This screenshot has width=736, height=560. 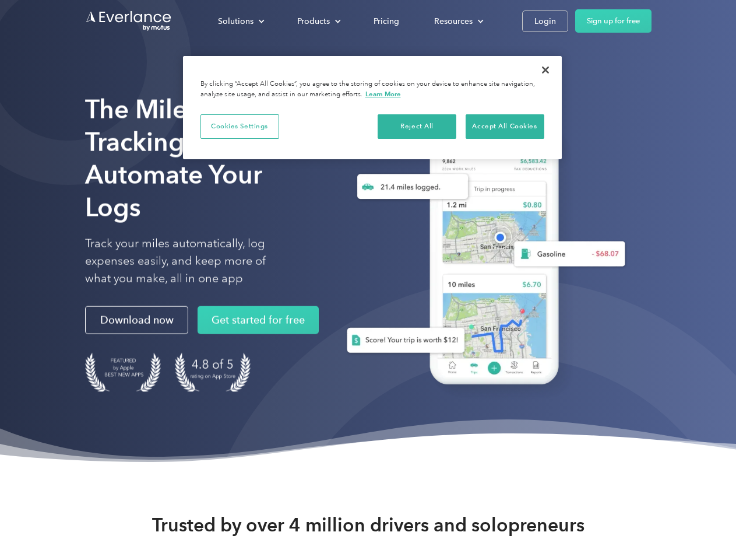 I want to click on img: Everlance, mileage tracker app, expense tracking app, so click(x=481, y=256).